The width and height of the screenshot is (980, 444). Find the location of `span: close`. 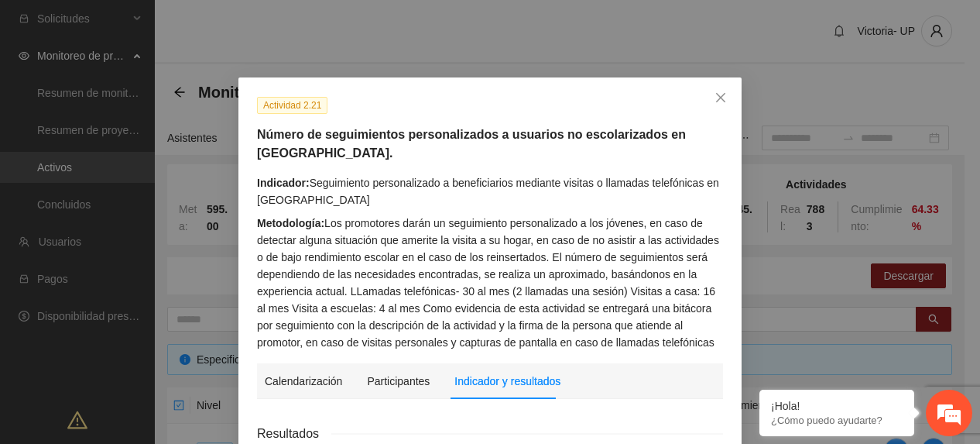

span: close is located at coordinates (721, 98).